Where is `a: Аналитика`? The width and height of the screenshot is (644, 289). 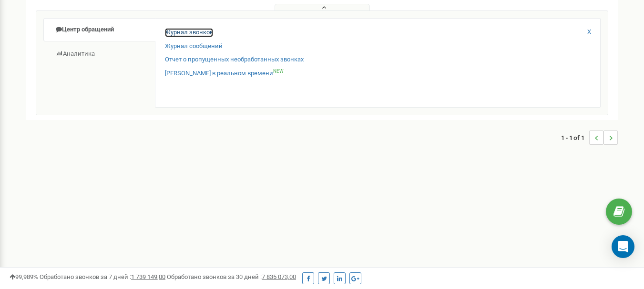 a: Аналитика is located at coordinates (99, 54).